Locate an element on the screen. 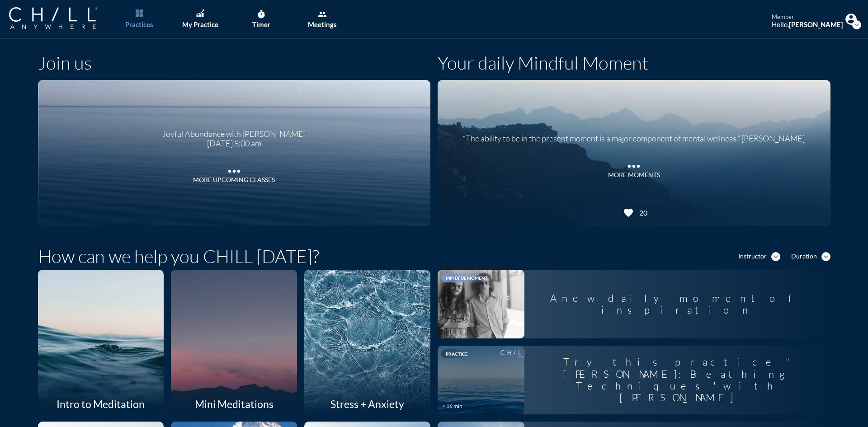 The width and height of the screenshot is (868, 427). i: favorite is located at coordinates (628, 212).